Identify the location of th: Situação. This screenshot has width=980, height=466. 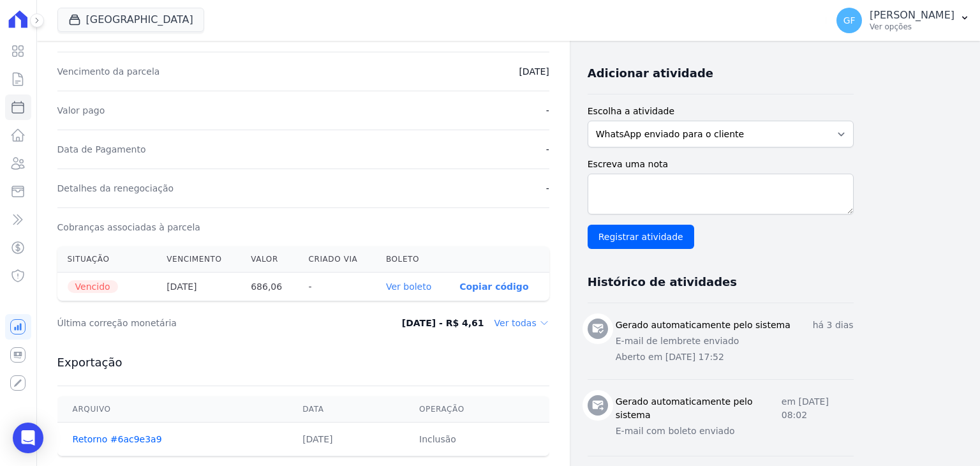
(107, 259).